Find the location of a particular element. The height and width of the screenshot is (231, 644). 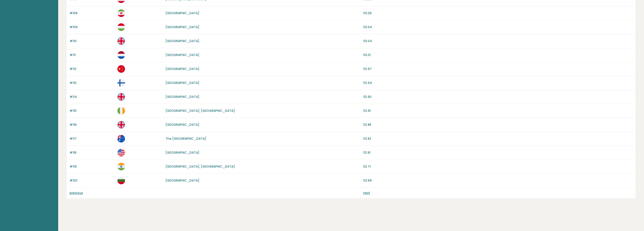

a: previous is located at coordinates (76, 193).